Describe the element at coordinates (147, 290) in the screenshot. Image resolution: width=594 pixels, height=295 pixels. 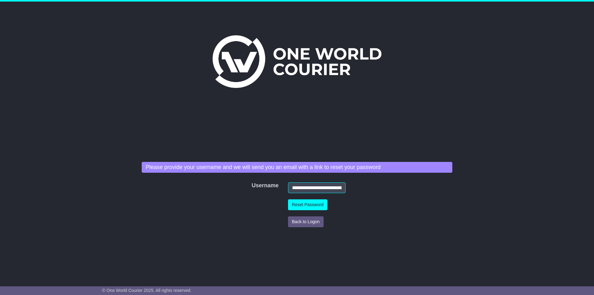
I see `span: © One World Courier 2025. All rights reserved.` at that location.